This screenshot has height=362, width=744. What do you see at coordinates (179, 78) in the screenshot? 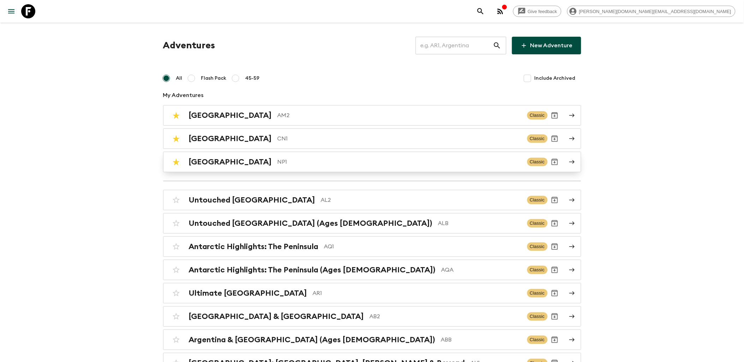
I see `span: All` at bounding box center [179, 78].